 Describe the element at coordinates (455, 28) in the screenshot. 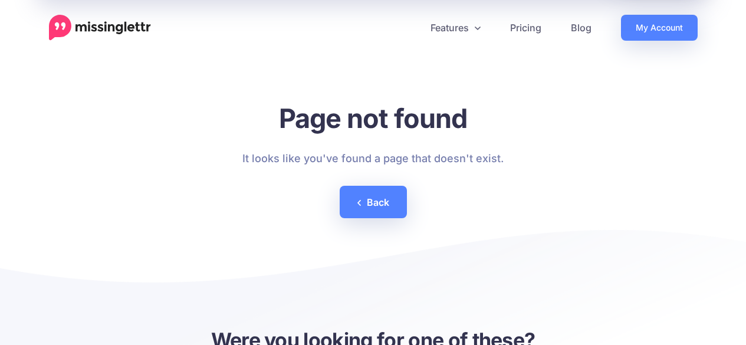

I see `a: Features` at that location.